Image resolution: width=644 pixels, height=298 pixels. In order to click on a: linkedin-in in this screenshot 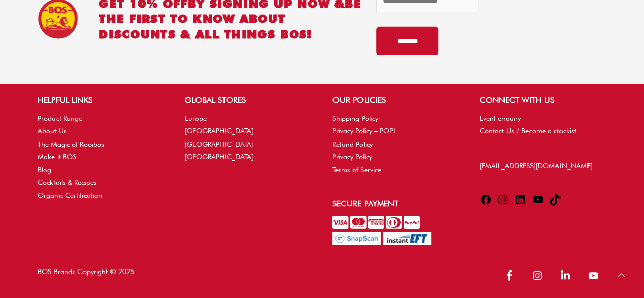, I will do `click(567, 275)`.